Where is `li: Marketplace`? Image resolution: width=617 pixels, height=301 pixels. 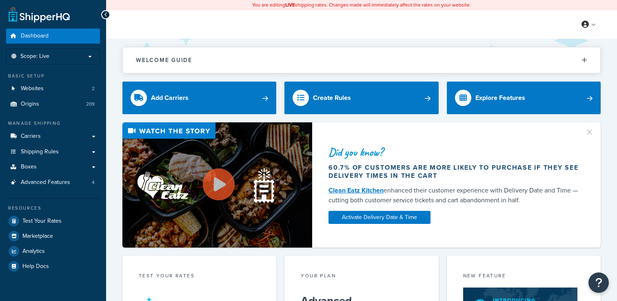
li: Marketplace is located at coordinates (53, 236).